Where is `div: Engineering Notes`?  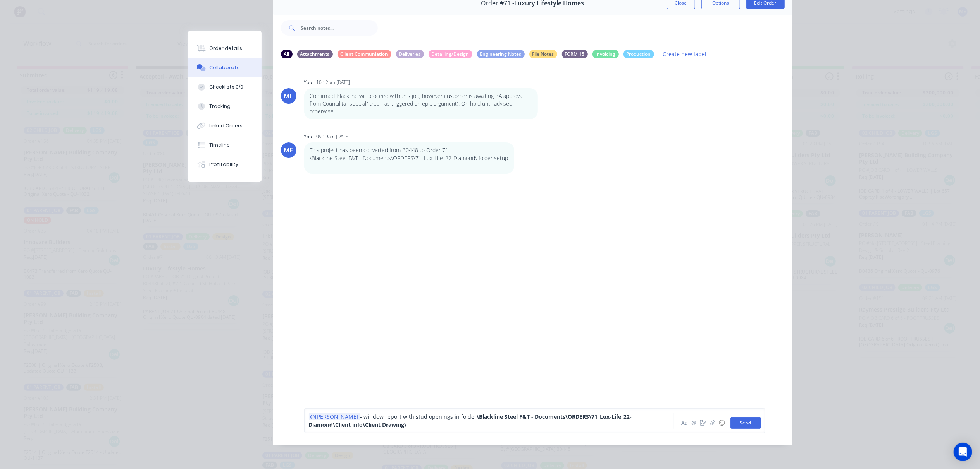
div: Engineering Notes is located at coordinates (501, 54).